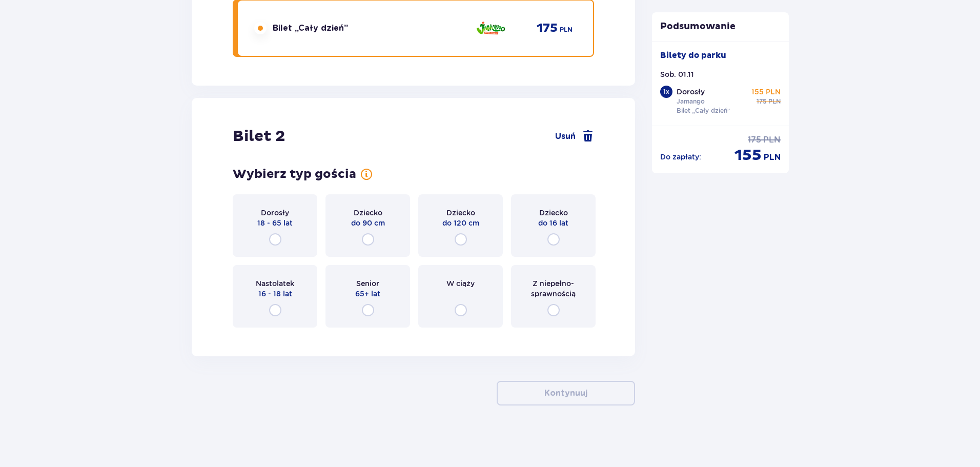  I want to click on span: Z niepełno­sprawnością, so click(553, 289).